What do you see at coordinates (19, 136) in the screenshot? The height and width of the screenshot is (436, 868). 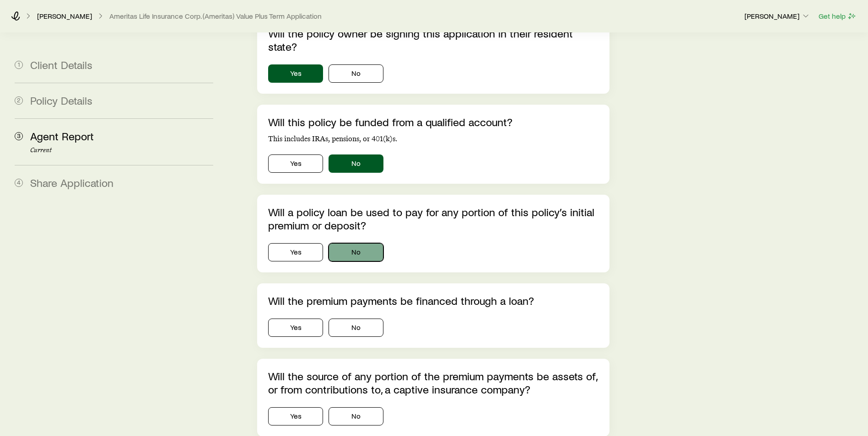 I see `span: 3` at bounding box center [19, 136].